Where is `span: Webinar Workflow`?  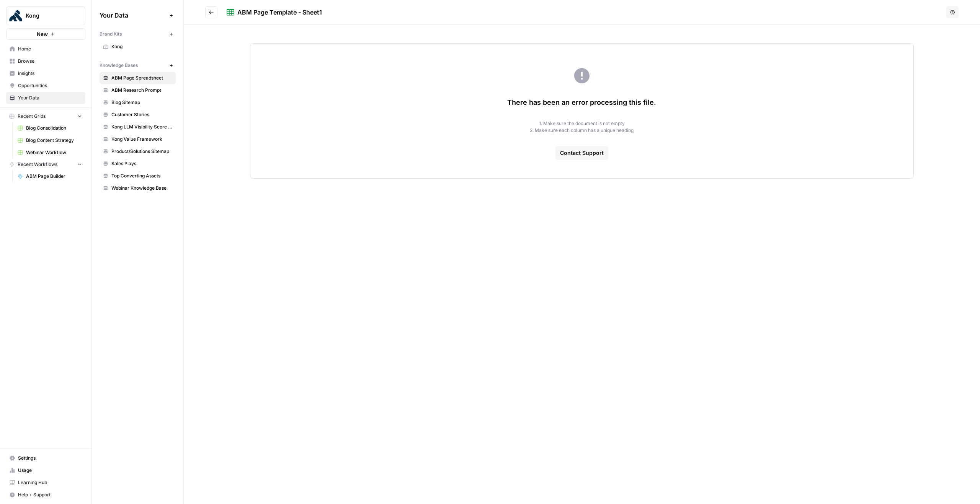
span: Webinar Workflow is located at coordinates (54, 153).